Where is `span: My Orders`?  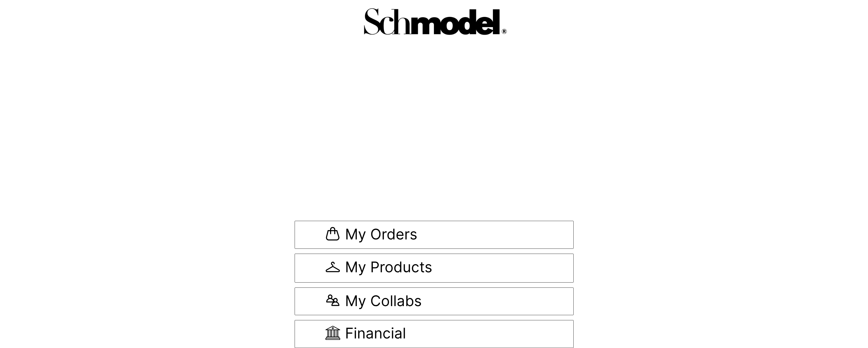
span: My Orders is located at coordinates (381, 235).